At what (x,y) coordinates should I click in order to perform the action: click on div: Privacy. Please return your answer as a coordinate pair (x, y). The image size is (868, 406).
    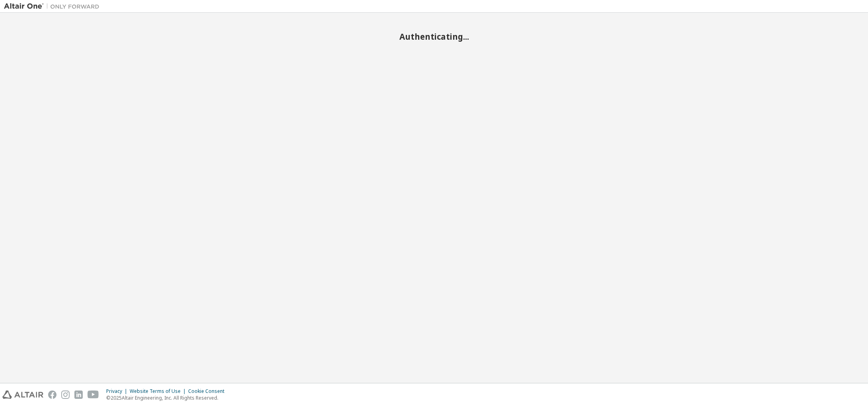
    Looking at the image, I should click on (117, 392).